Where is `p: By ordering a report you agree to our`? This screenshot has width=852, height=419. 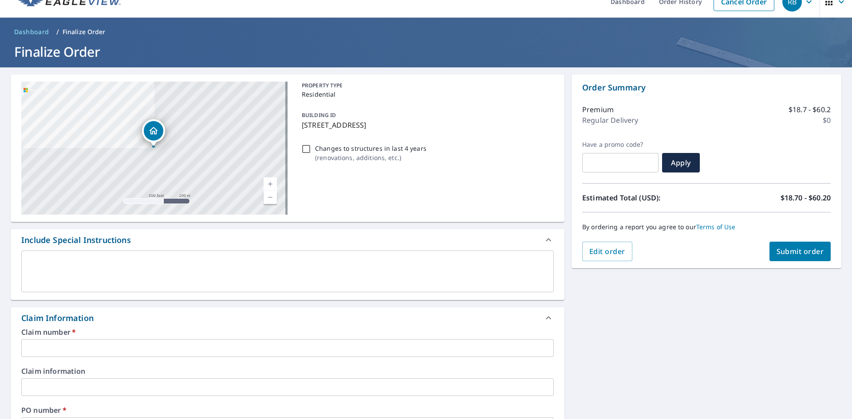 p: By ordering a report you agree to our is located at coordinates (707, 227).